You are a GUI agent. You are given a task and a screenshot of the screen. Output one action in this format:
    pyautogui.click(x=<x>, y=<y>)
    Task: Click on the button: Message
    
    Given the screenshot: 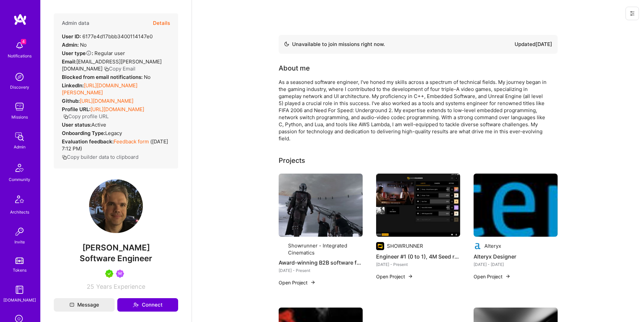 What is the action you would take?
    pyautogui.click(x=84, y=305)
    